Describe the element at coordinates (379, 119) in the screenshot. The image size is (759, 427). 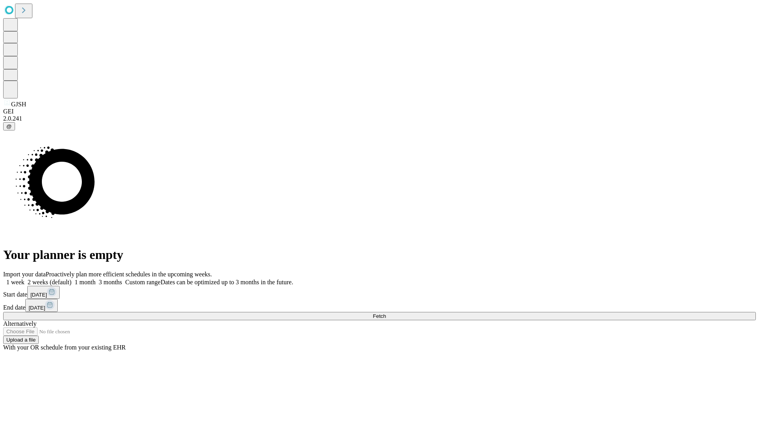
I see `div: 2.0.241` at that location.